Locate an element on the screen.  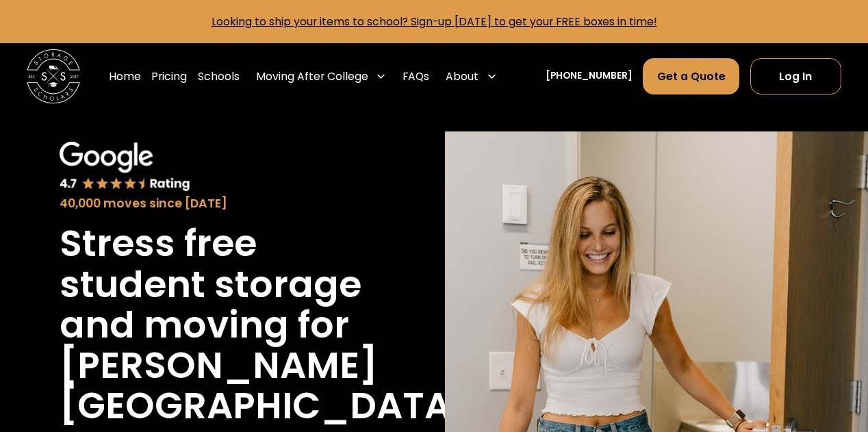
a: Schools is located at coordinates (218, 76).